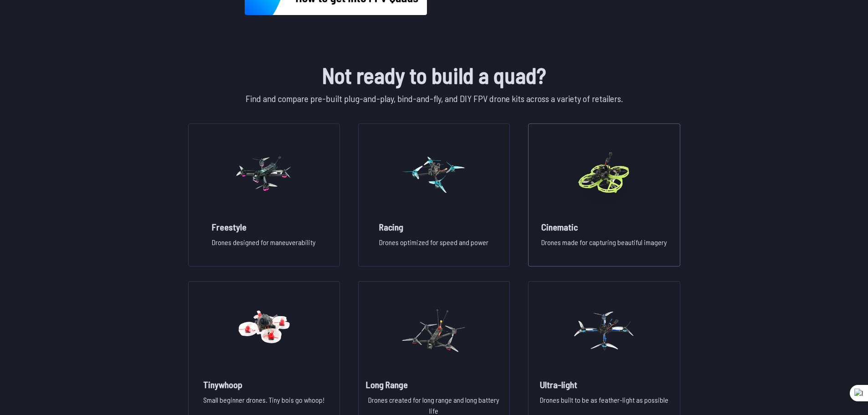 Image resolution: width=868 pixels, height=415 pixels. Describe the element at coordinates (264, 195) in the screenshot. I see `a: image of categoryFreestyleDrones designed for maneuverability` at that location.